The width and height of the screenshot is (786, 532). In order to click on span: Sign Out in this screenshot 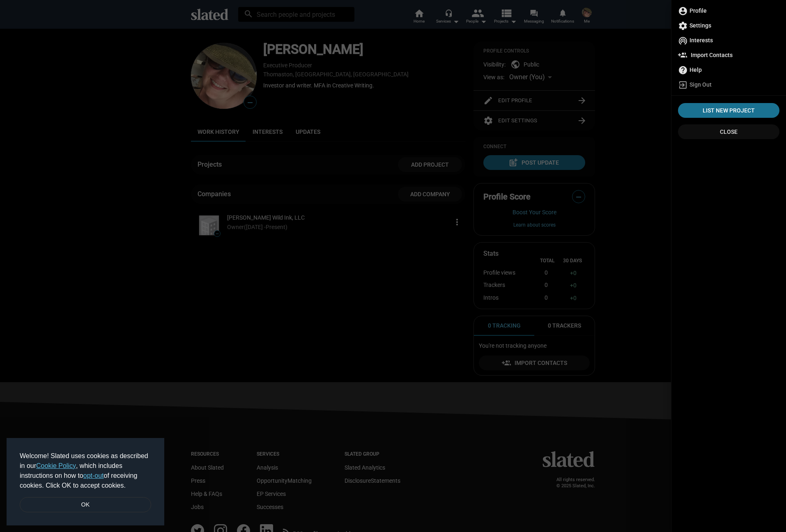, I will do `click(728, 85)`.